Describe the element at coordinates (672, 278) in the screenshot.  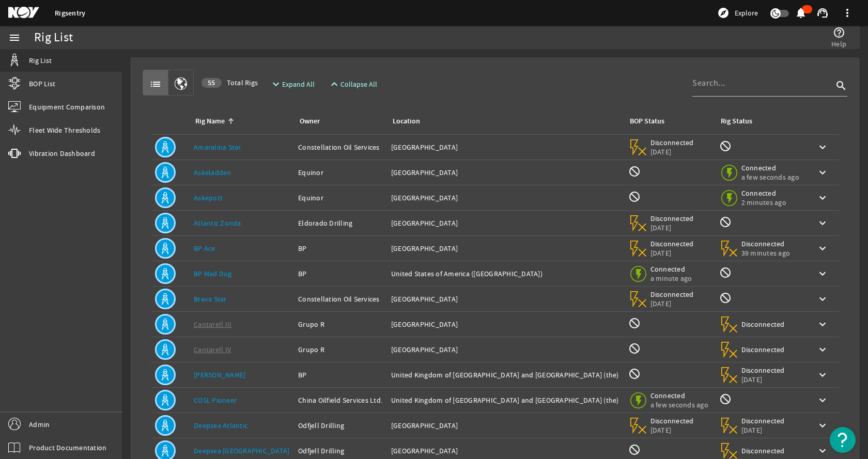
I see `span: a minute ago` at that location.